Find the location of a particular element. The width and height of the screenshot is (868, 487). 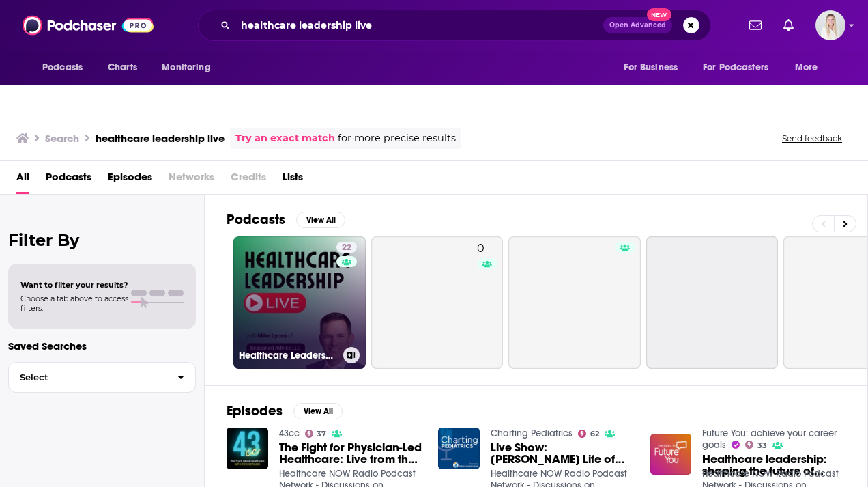

a: Charting Pediatrics is located at coordinates (532, 433).